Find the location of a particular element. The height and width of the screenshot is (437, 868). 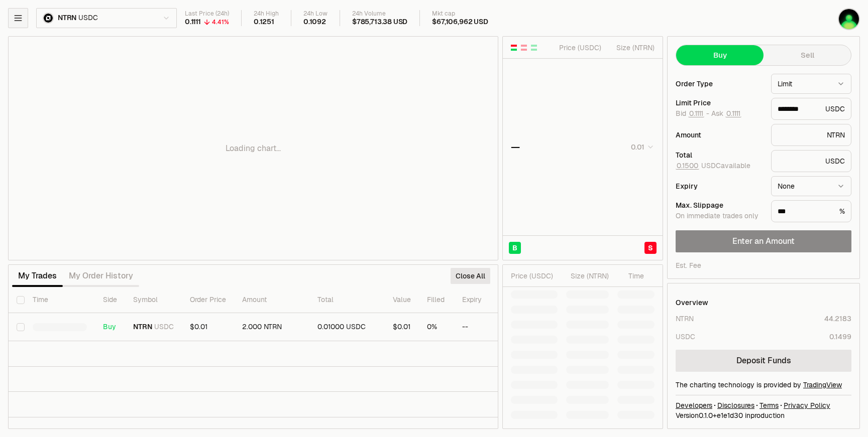

button: None is located at coordinates (811, 186).